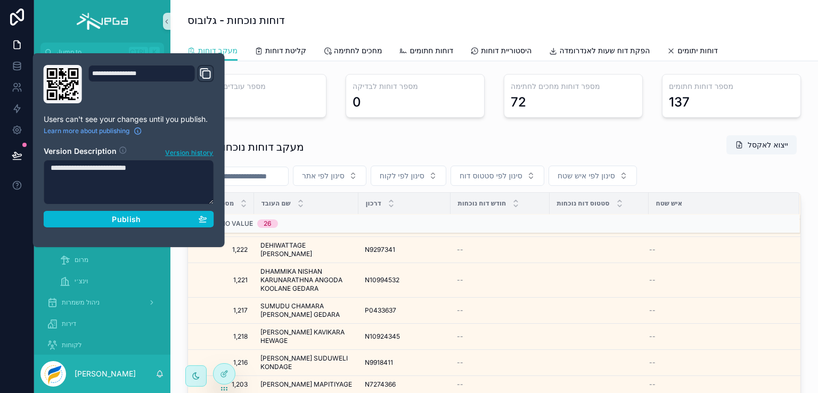 Image resolution: width=818 pixels, height=393 pixels. Describe the element at coordinates (481, 203) in the screenshot. I see `span: חודש דוח נוכחות` at that location.